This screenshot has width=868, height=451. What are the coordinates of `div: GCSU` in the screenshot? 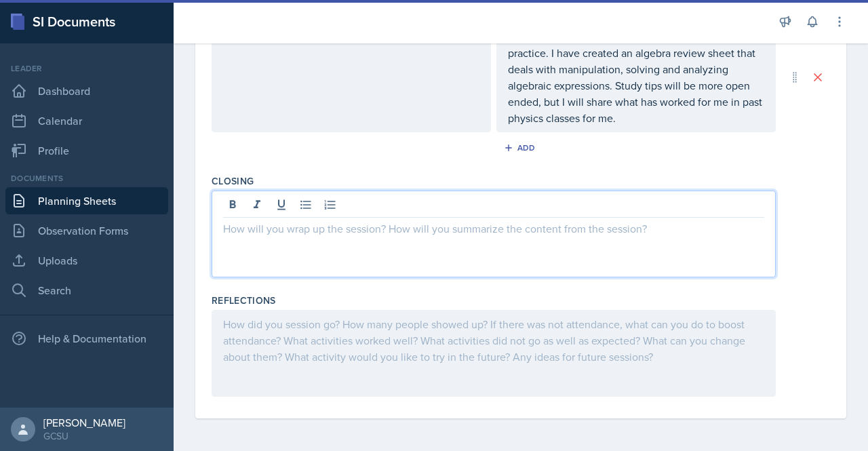 It's located at (84, 436).